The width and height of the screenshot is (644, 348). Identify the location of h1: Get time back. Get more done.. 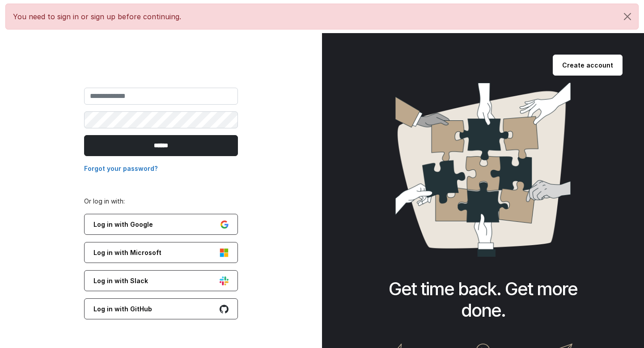
(483, 300).